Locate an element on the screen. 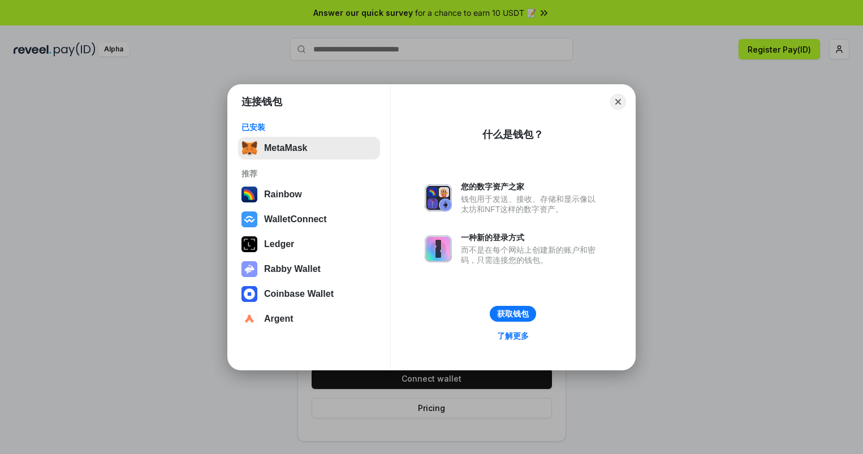 The width and height of the screenshot is (863, 454). div: Coinbase Wallet is located at coordinates (299, 294).